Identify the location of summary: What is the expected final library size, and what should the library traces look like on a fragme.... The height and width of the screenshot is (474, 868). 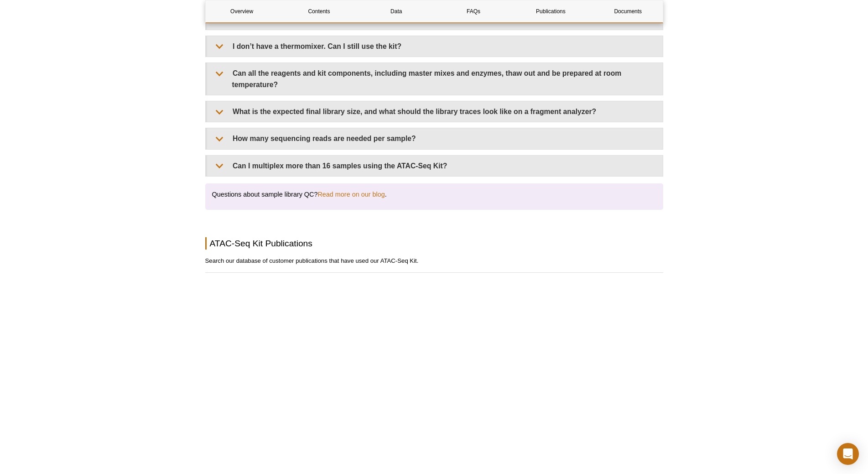
(434, 111).